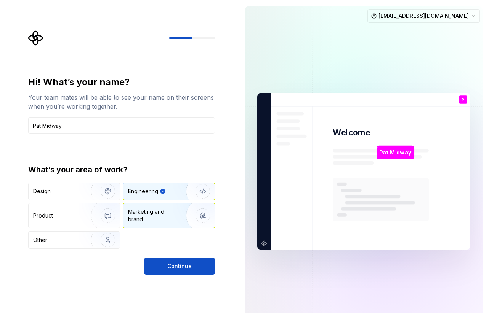 The height and width of the screenshot is (313, 489). What do you see at coordinates (463, 100) in the screenshot?
I see `p: P` at bounding box center [463, 100].